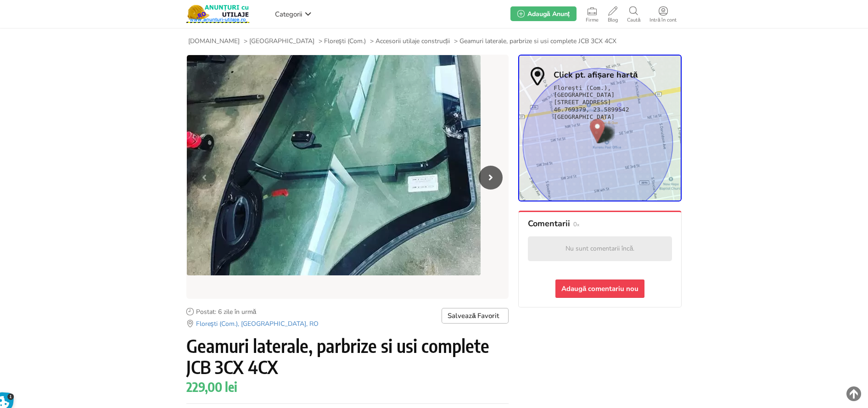 The height and width of the screenshot is (408, 868). What do you see at coordinates (600, 289) in the screenshot?
I see `a: Adaugă comentariu nou` at bounding box center [600, 289].